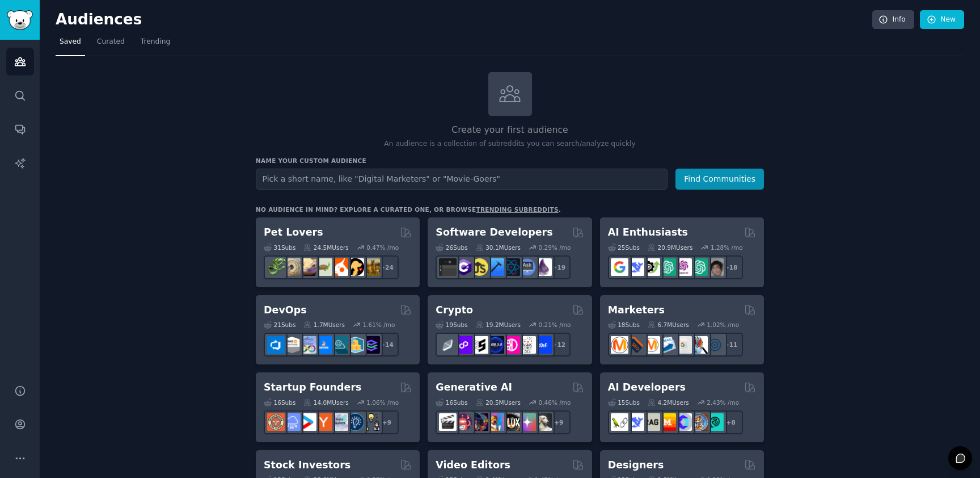 This screenshot has width=980, height=478. What do you see at coordinates (355, 266) in the screenshot?
I see `img: PetAdvice` at bounding box center [355, 266].